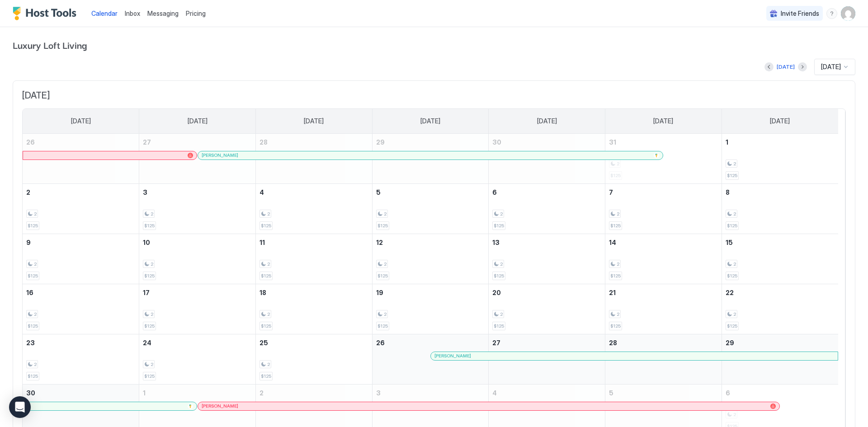 The height and width of the screenshot is (427, 868). Describe the element at coordinates (314, 142) in the screenshot. I see `a: October 28, 2025` at that location.